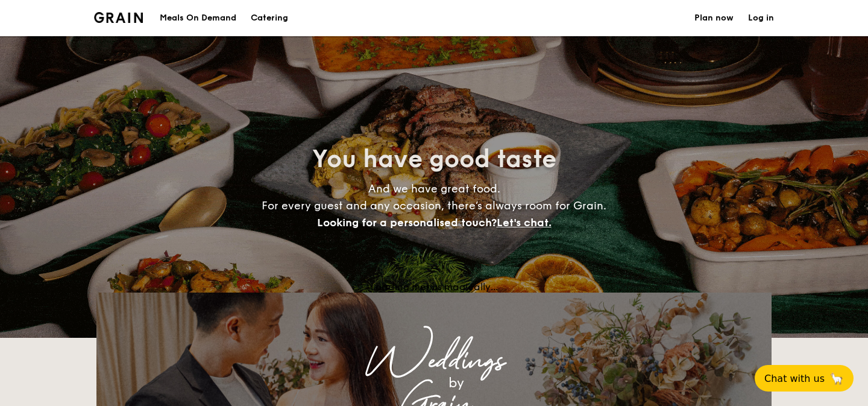  Describe the element at coordinates (457, 383) in the screenshot. I see `div: by` at that location.